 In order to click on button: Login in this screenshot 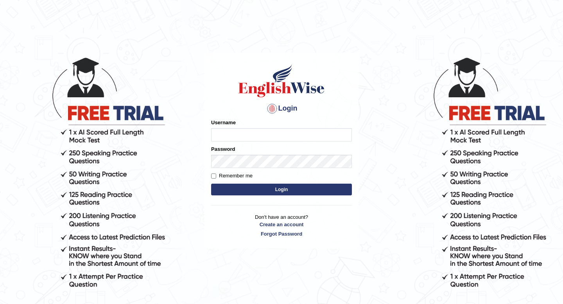, I will do `click(281, 190)`.